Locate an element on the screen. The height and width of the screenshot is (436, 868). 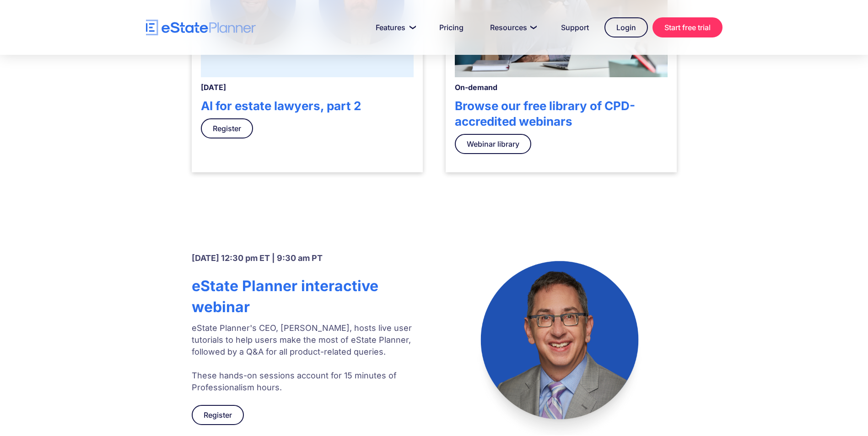
a: Features is located at coordinates (394, 27).